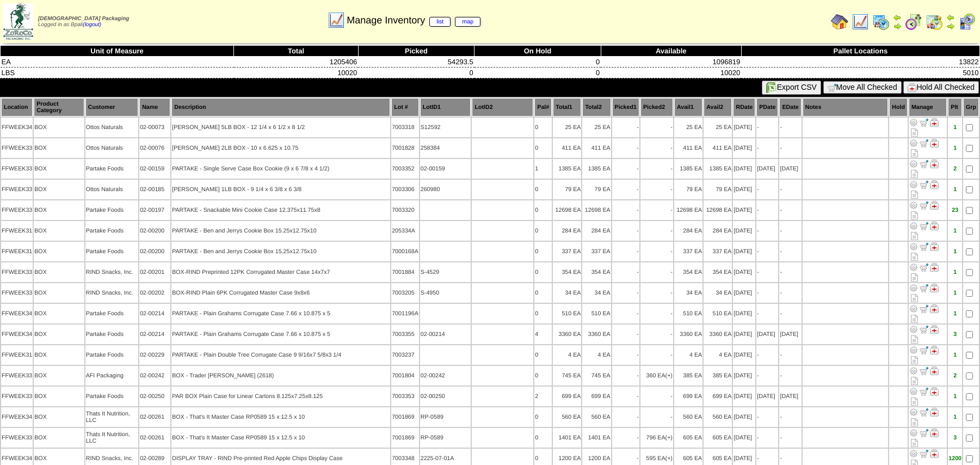 The image size is (980, 465). I want to click on td: RIND Snacks, Inc., so click(112, 272).